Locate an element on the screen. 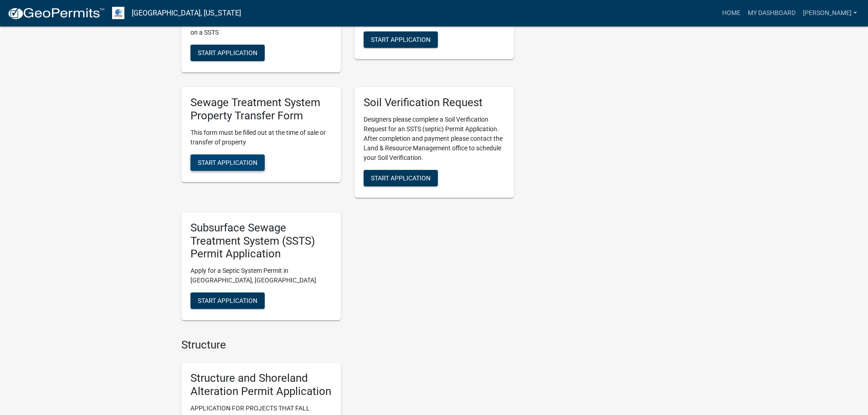  a: My Dashboard is located at coordinates (772, 13).